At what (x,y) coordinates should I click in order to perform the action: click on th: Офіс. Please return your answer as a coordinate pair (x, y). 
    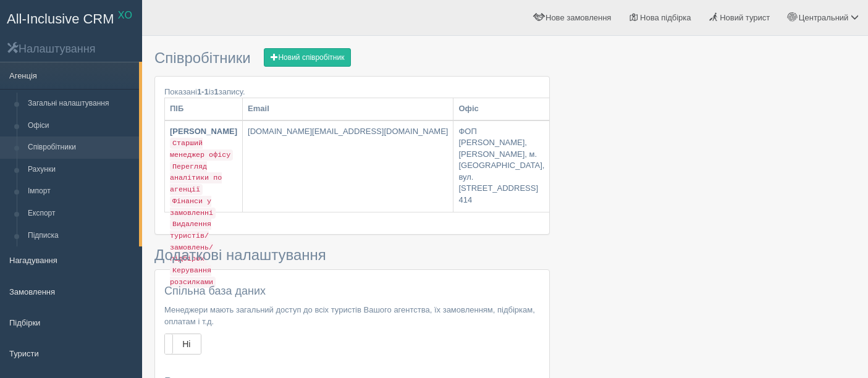
    Looking at the image, I should click on (501, 109).